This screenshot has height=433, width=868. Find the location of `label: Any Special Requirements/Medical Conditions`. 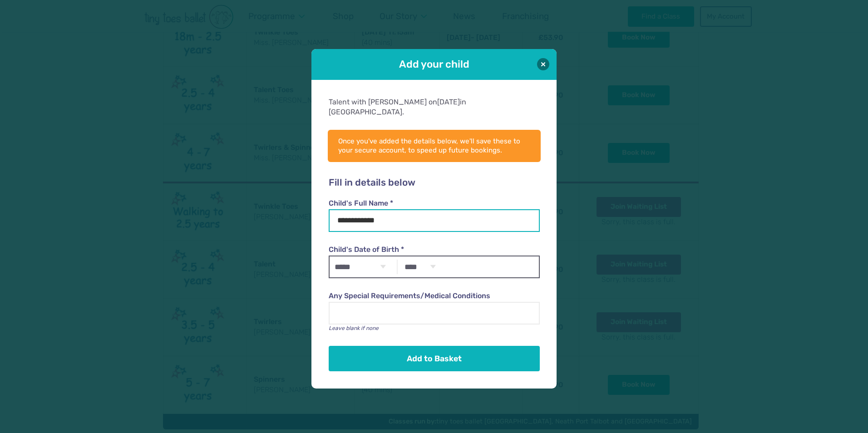

label: Any Special Requirements/Medical Conditions is located at coordinates (434, 296).